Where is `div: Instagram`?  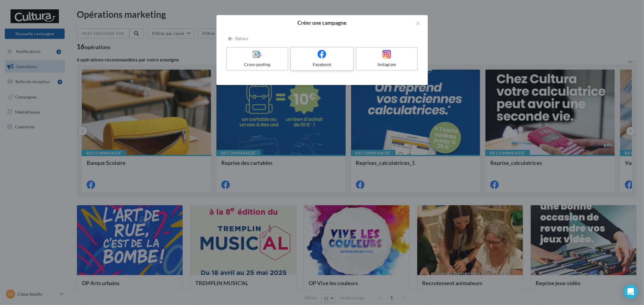 div: Instagram is located at coordinates (387, 64).